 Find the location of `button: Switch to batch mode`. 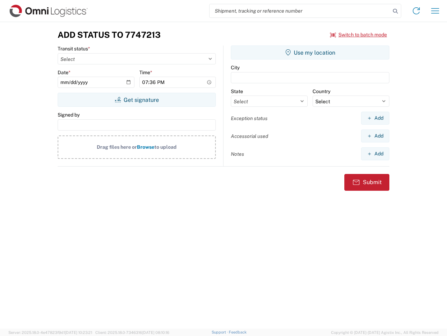

button: Switch to batch mode is located at coordinates (359, 35).